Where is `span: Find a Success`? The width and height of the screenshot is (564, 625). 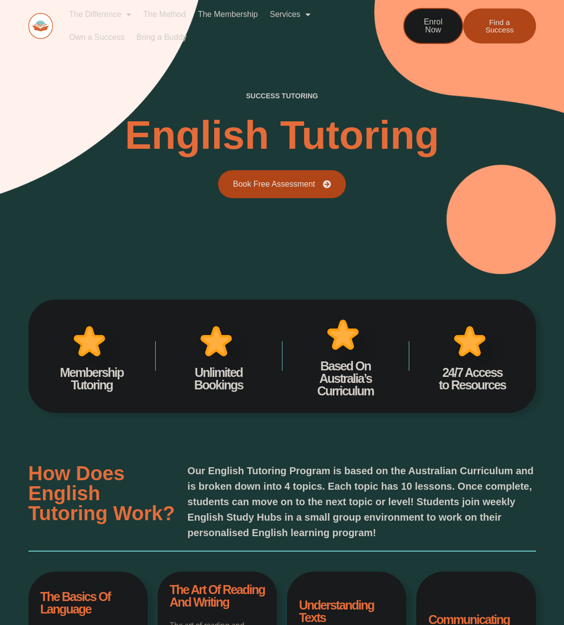
span: Find a Success is located at coordinates (500, 26).